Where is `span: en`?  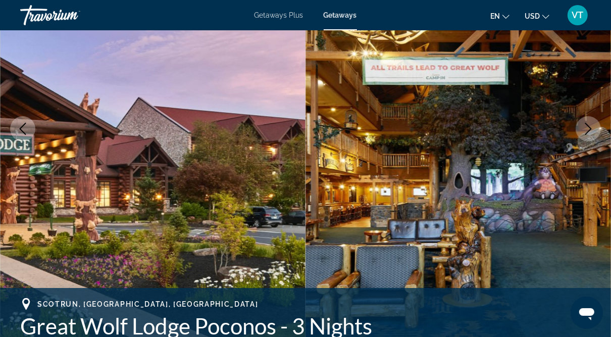
span: en is located at coordinates (495, 16).